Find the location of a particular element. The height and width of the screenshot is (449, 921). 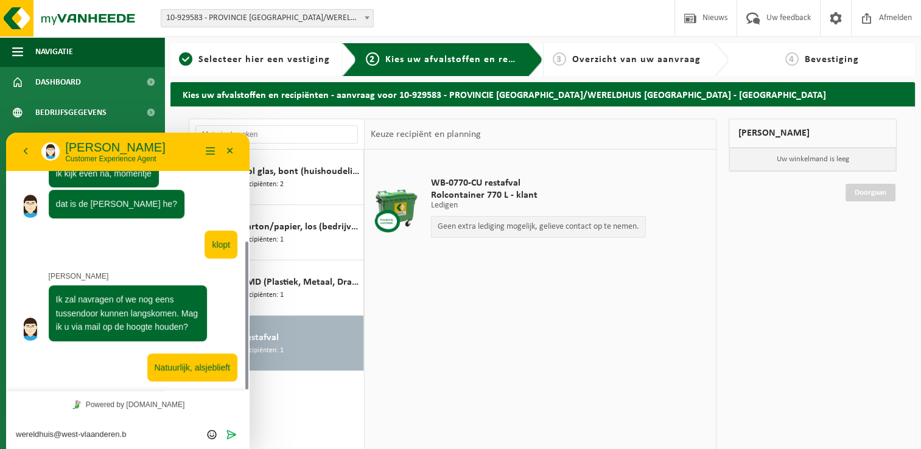

span: Kies uw afvalstoffen en recipiënten is located at coordinates (469, 60).